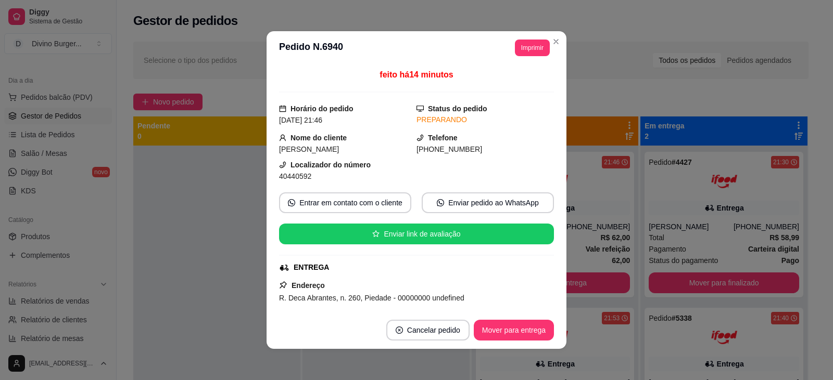 This screenshot has width=833, height=380. What do you see at coordinates (556, 42) in the screenshot?
I see `button: Close` at bounding box center [556, 42].